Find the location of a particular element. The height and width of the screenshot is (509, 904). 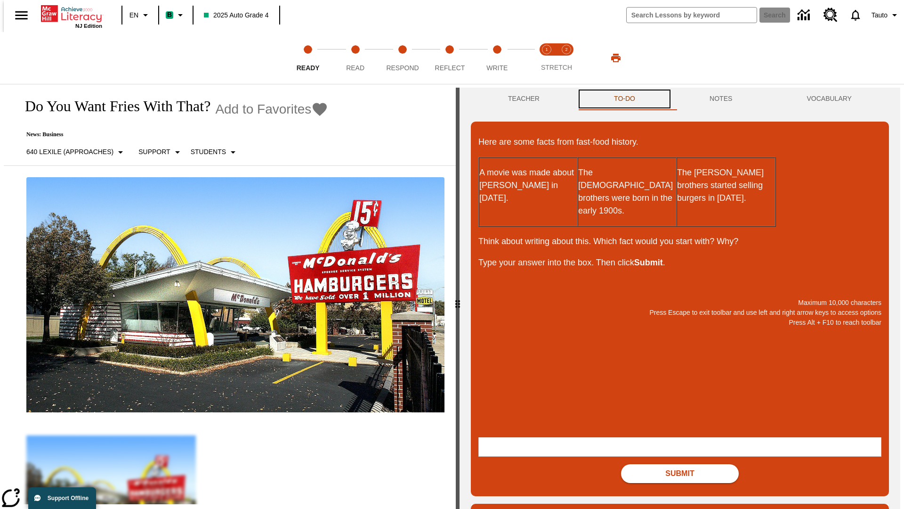

p: Students is located at coordinates (208, 152).